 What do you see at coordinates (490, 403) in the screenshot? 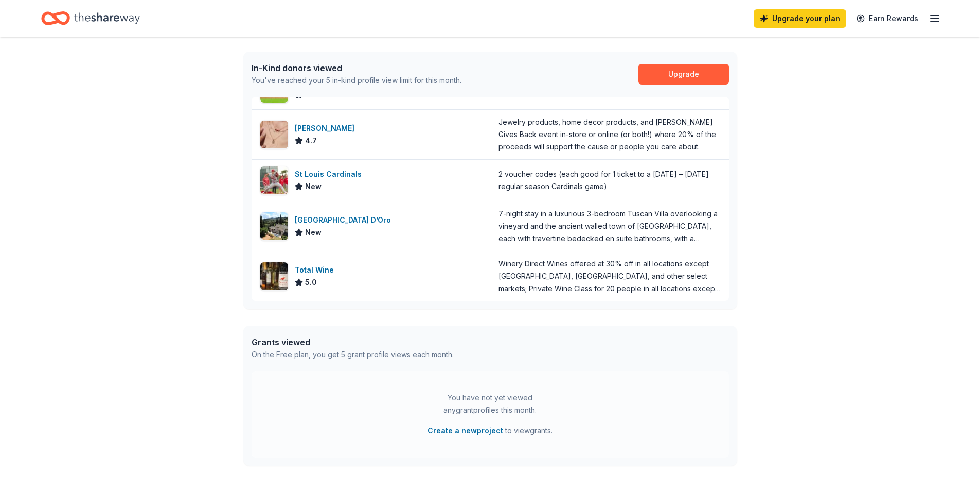
I see `div: You have not yet viewed any grant profiles this month.` at bounding box center [490, 403].